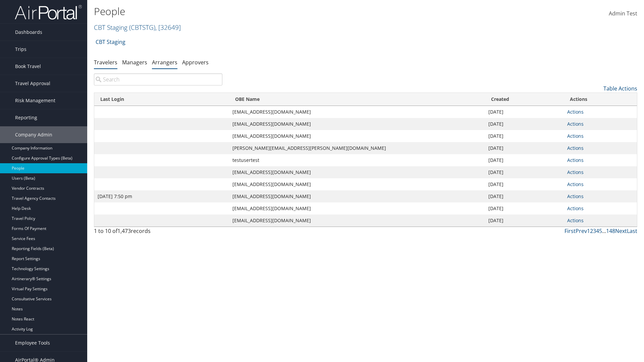  What do you see at coordinates (623, 13) in the screenshot?
I see `a: Admin Test` at bounding box center [623, 13].